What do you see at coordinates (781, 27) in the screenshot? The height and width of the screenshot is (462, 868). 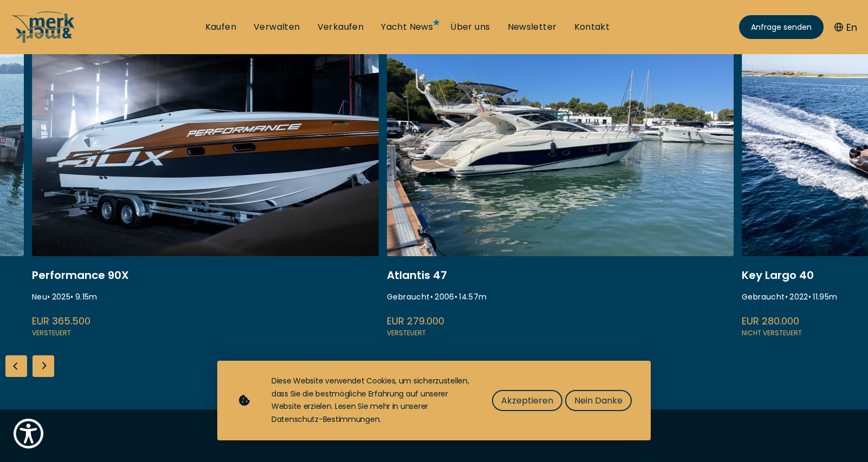 I see `span: Anfrage senden` at bounding box center [781, 27].